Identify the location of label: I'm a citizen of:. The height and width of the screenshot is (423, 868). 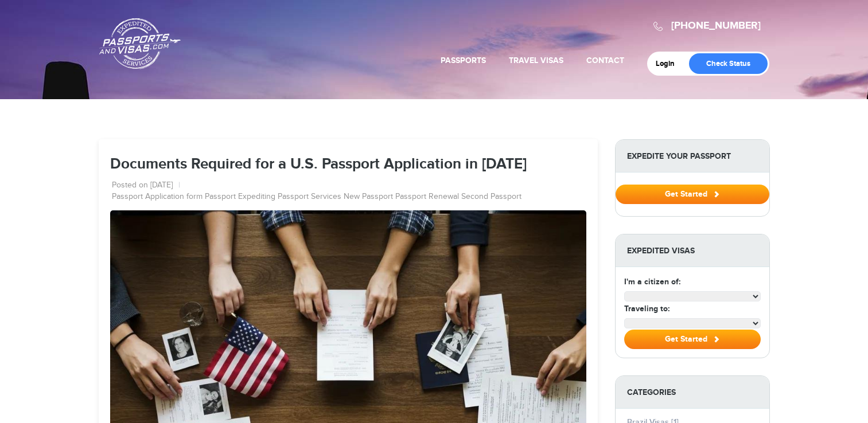
(653, 282).